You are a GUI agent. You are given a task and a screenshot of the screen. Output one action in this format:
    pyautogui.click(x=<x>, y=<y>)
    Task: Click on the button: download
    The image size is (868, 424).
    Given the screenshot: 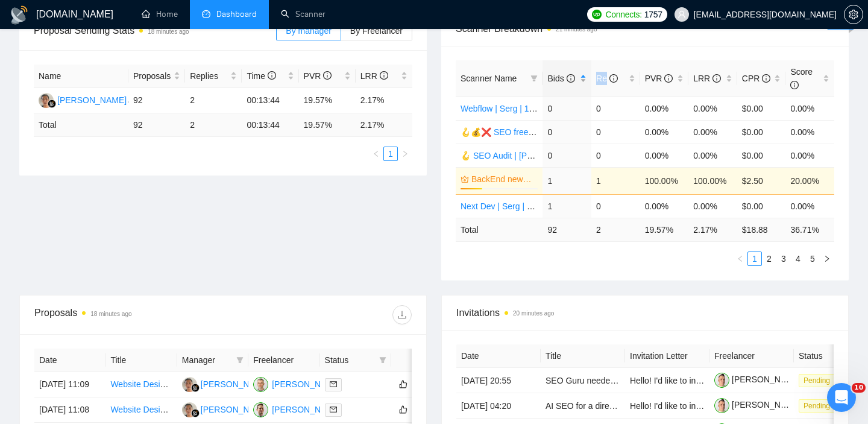 What is the action you would take?
    pyautogui.click(x=402, y=314)
    